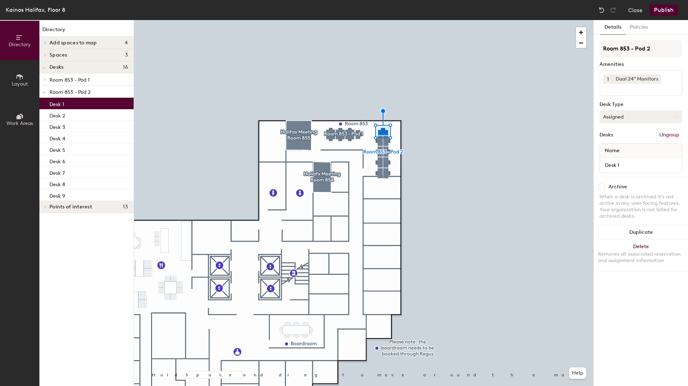 The width and height of the screenshot is (688, 386). I want to click on span: Add spaces to map, so click(73, 43).